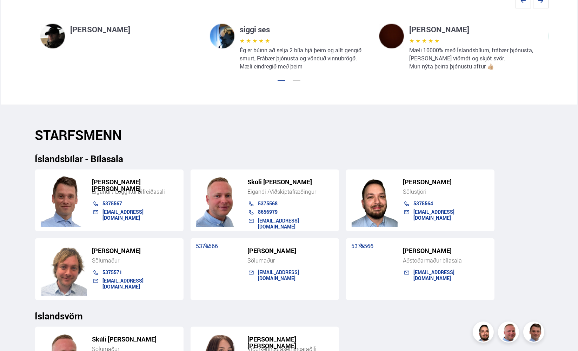 Image resolution: width=578 pixels, height=351 pixels. What do you see at coordinates (474, 66) in the screenshot?
I see `p: Mun nýta þeirra þjónustu aftur 👍🏼` at bounding box center [474, 66].